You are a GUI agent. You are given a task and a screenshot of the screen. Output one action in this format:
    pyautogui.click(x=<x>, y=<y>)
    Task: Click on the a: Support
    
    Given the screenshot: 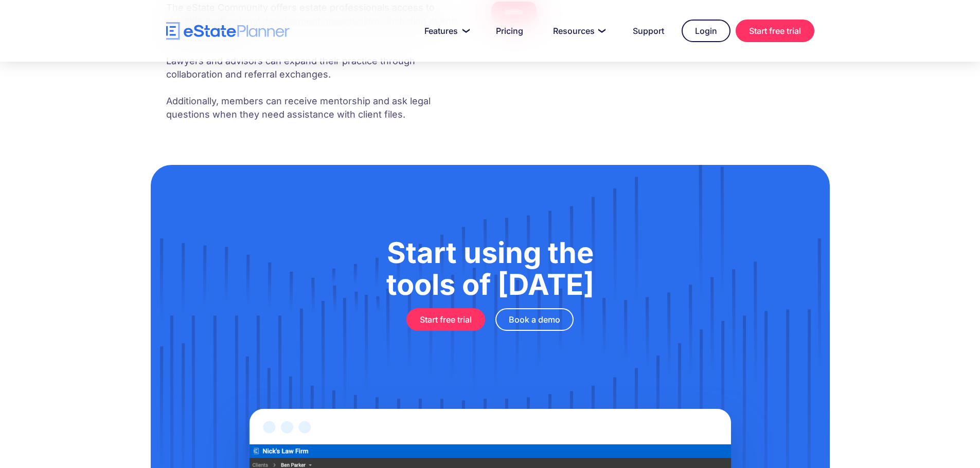 What is the action you would take?
    pyautogui.click(x=648, y=31)
    